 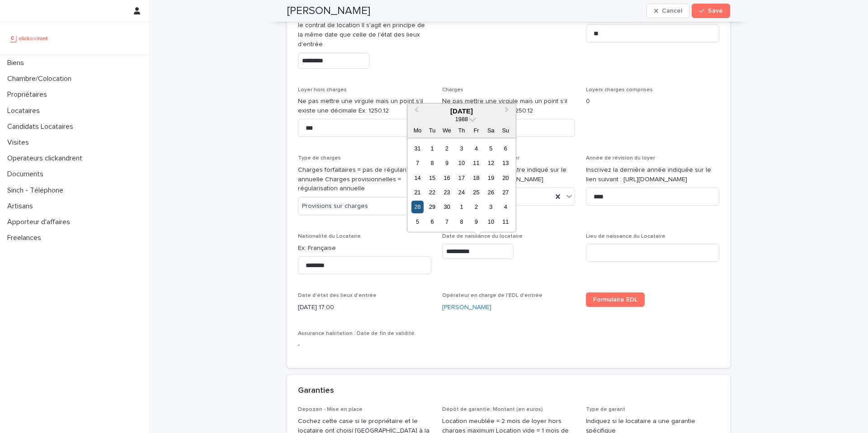 I want to click on button: Previous Month, so click(x=416, y=111).